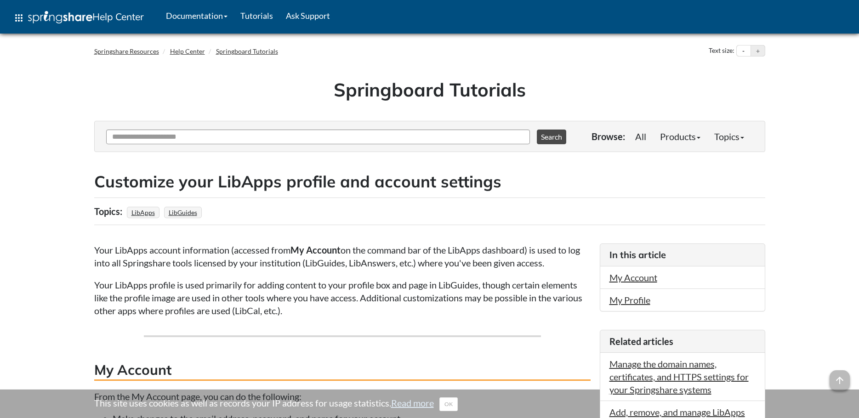  What do you see at coordinates (729, 137) in the screenshot?
I see `a: Topics` at bounding box center [729, 137].